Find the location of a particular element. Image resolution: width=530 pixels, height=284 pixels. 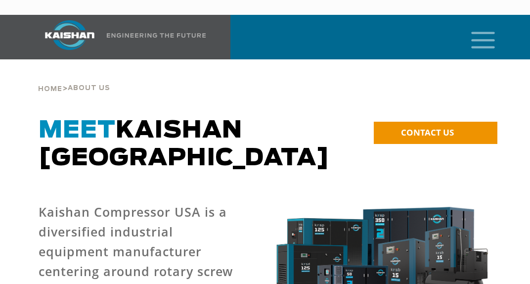

span: Home is located at coordinates (50, 89).